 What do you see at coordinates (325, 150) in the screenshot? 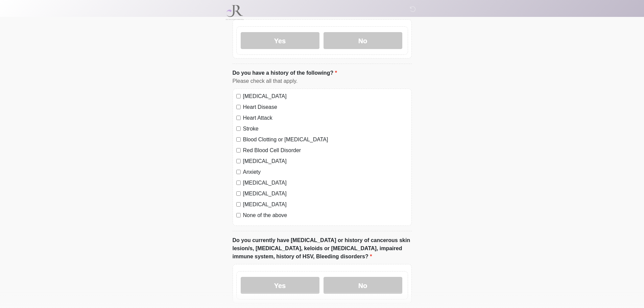
I see `label: Red Blood Cell Disorder` at bounding box center [325, 150].